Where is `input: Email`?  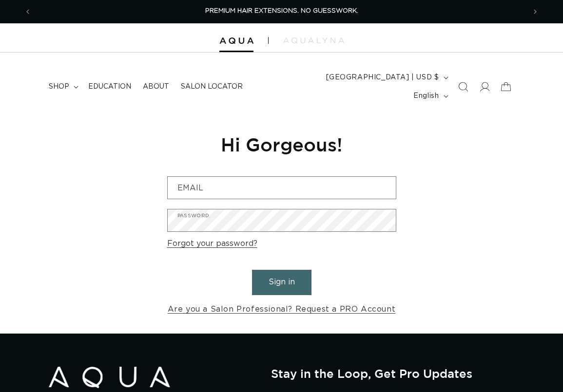 input: Email is located at coordinates (282, 188).